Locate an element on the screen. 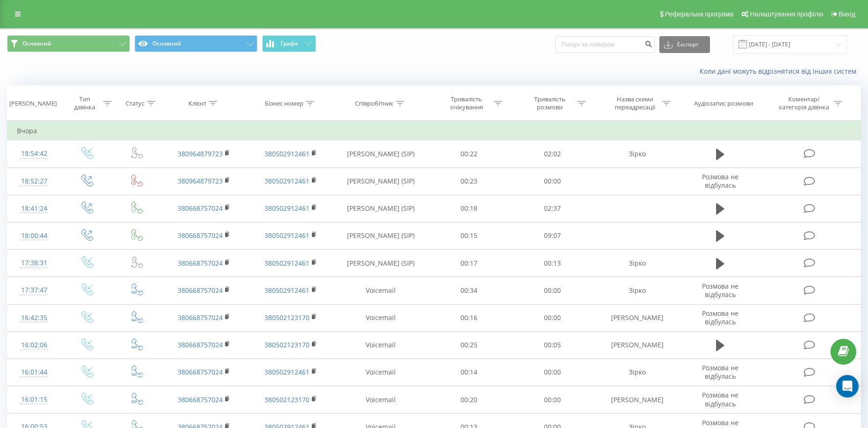  td: 00:05 is located at coordinates (552, 345).